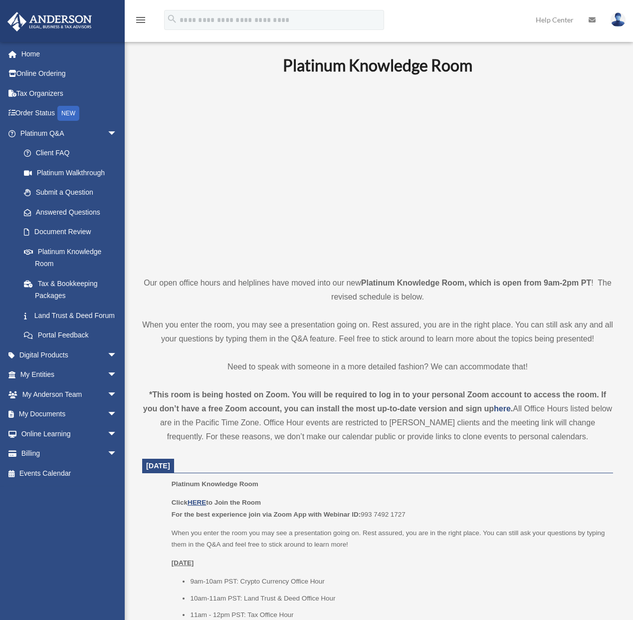  Describe the element at coordinates (69, 93) in the screenshot. I see `a: Tax Organizers` at that location.